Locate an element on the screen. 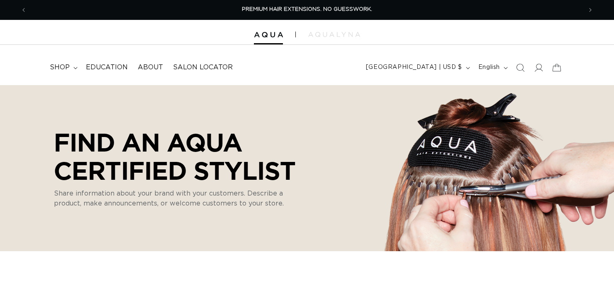 This screenshot has height=301, width=614. button: Previous announcement is located at coordinates (24, 10).